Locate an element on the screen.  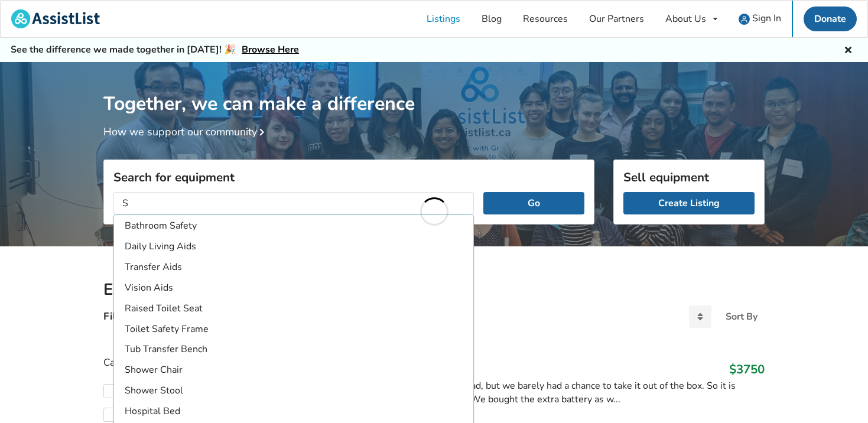
div: Bought this for my Dad, but we barely had a chance to take it out of the box. So it is basically ... is located at coordinates (573, 393).